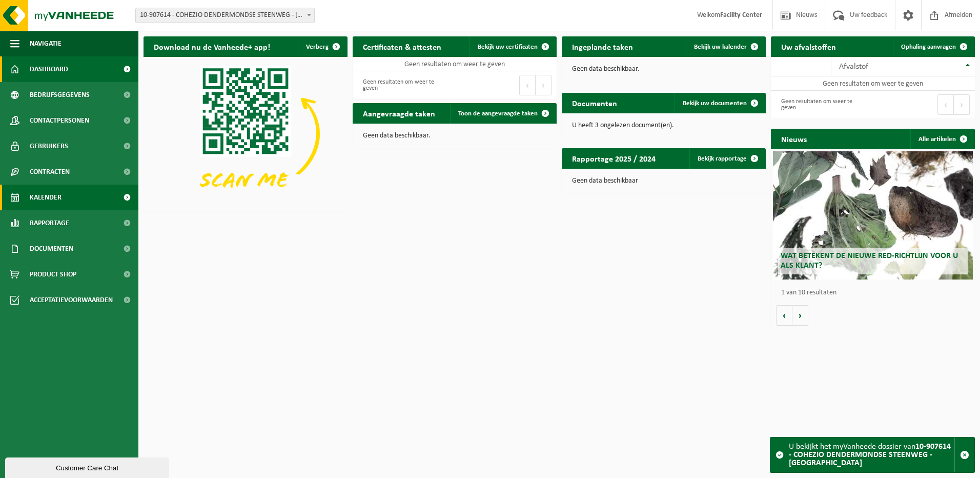 The height and width of the screenshot is (478, 980). I want to click on span: Verberg, so click(317, 47).